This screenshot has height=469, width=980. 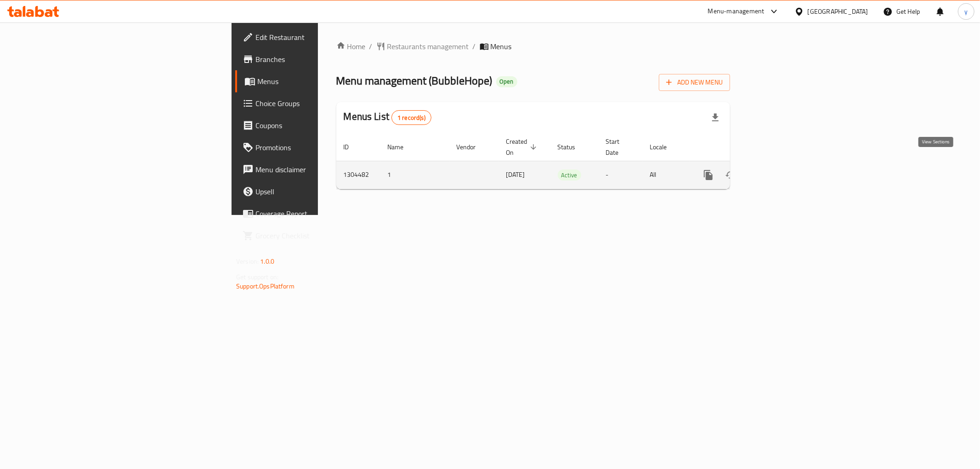 I want to click on div: Export file, so click(x=715, y=118).